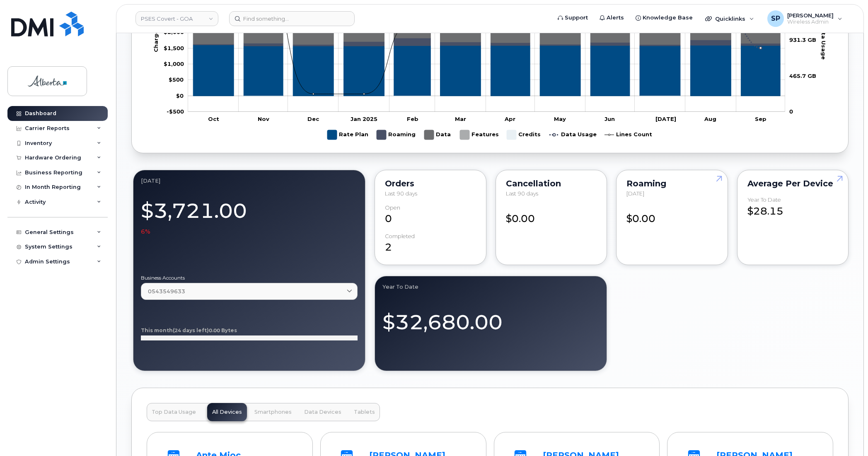 The width and height of the screenshot is (868, 456). Describe the element at coordinates (524, 134) in the screenshot. I see `g: Credits` at that location.